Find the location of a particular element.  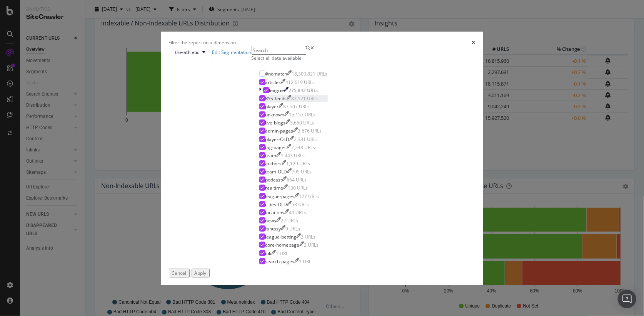

div: 87,521 URLs is located at coordinates (305, 98).